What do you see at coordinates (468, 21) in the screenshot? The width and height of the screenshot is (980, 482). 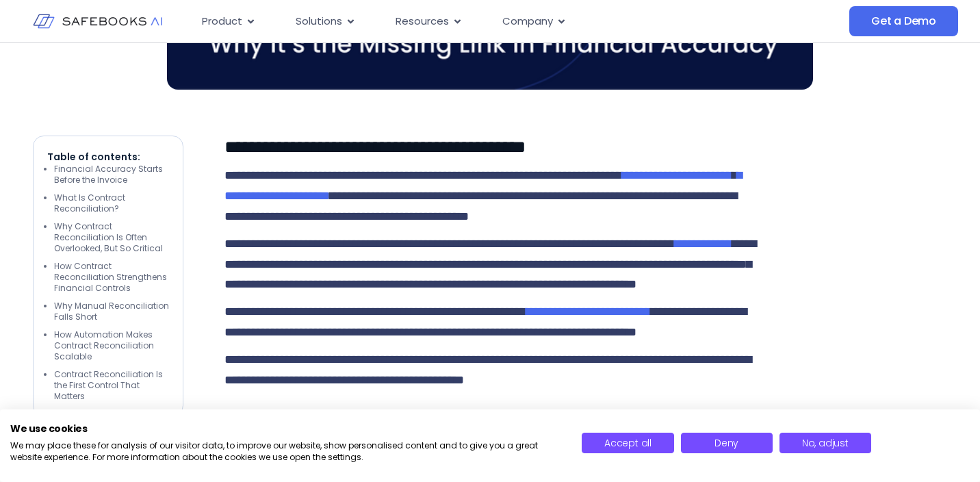 I see `div: Menu Toggle` at bounding box center [468, 21].